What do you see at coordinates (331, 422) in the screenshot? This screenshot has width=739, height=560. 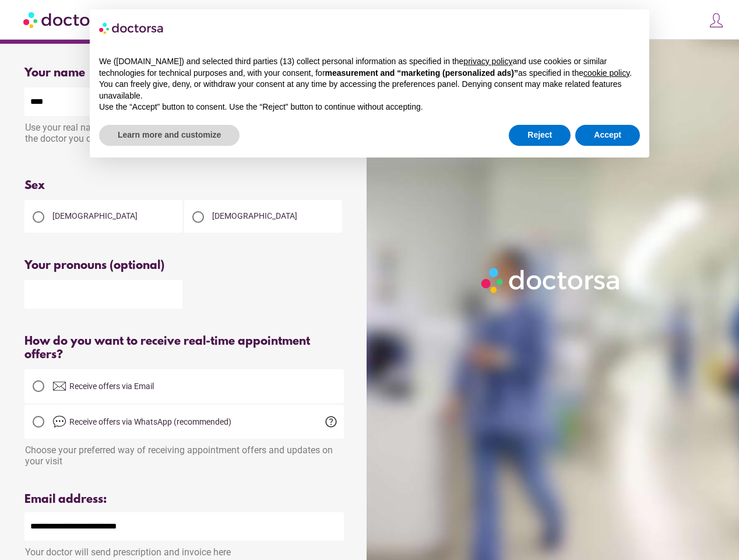 I see `span: help` at bounding box center [331, 422].